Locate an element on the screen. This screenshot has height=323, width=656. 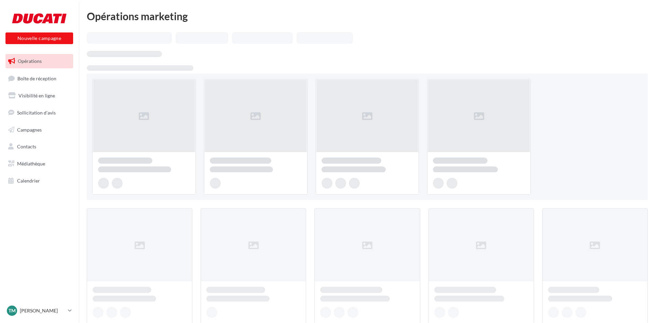
a: Boîte de réception is located at coordinates (39, 78).